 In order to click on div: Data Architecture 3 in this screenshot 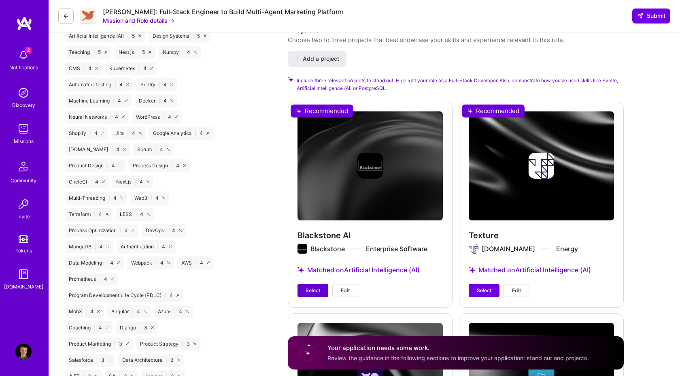, I will do `click(151, 360)`.